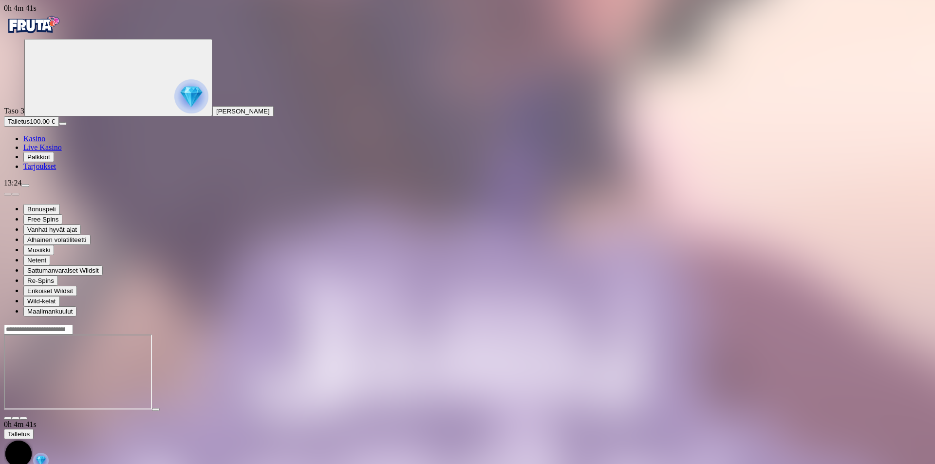  What do you see at coordinates (38, 157) in the screenshot?
I see `span: Palkkiot` at bounding box center [38, 157].